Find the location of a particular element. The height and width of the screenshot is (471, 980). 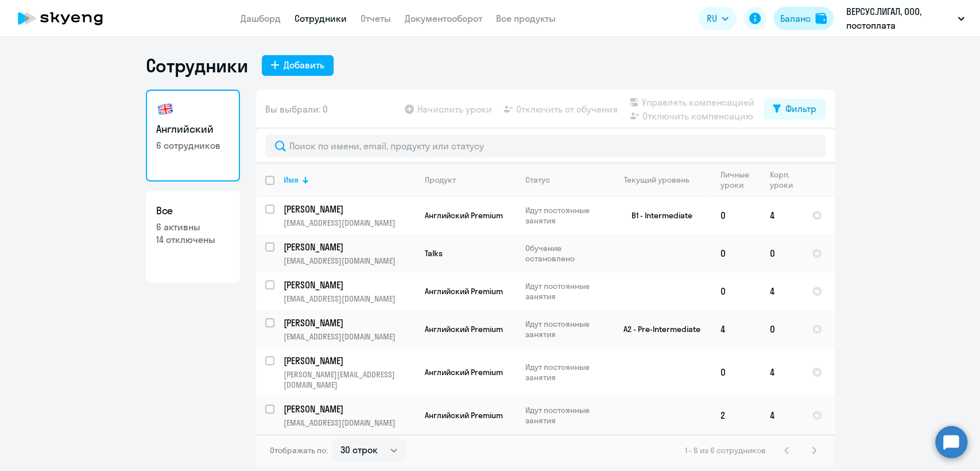

h3: Все is located at coordinates (193, 211).